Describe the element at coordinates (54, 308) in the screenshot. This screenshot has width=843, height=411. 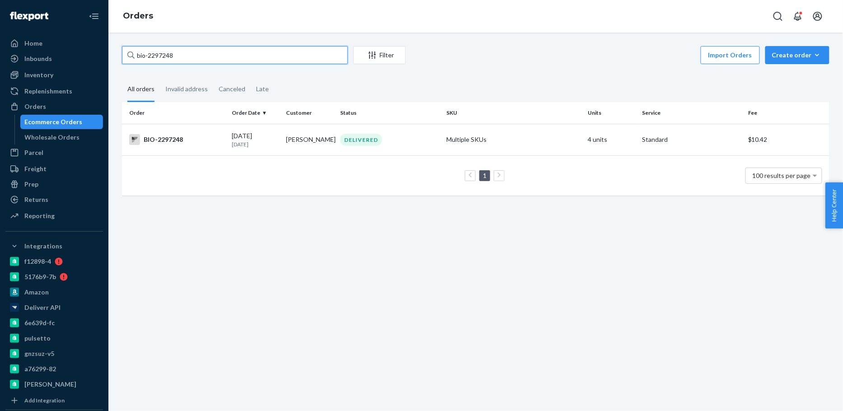
I see `a: Deliverr API` at that location.